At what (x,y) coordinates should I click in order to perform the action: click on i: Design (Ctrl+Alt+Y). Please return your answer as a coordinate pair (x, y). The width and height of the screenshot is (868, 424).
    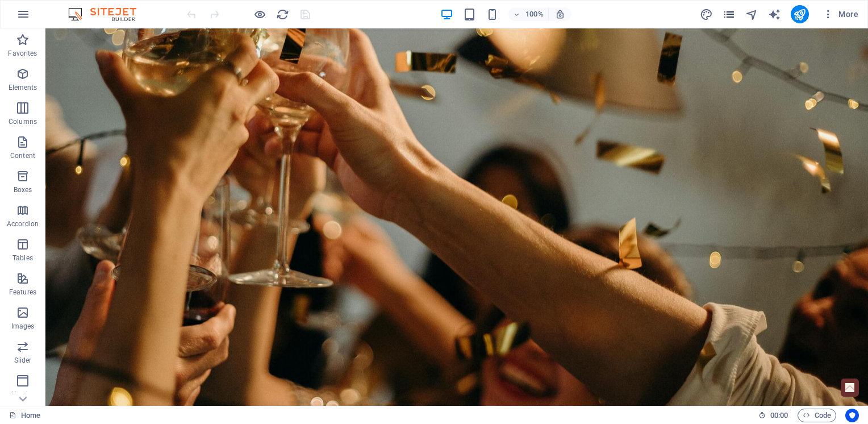
    Looking at the image, I should click on (706, 14).